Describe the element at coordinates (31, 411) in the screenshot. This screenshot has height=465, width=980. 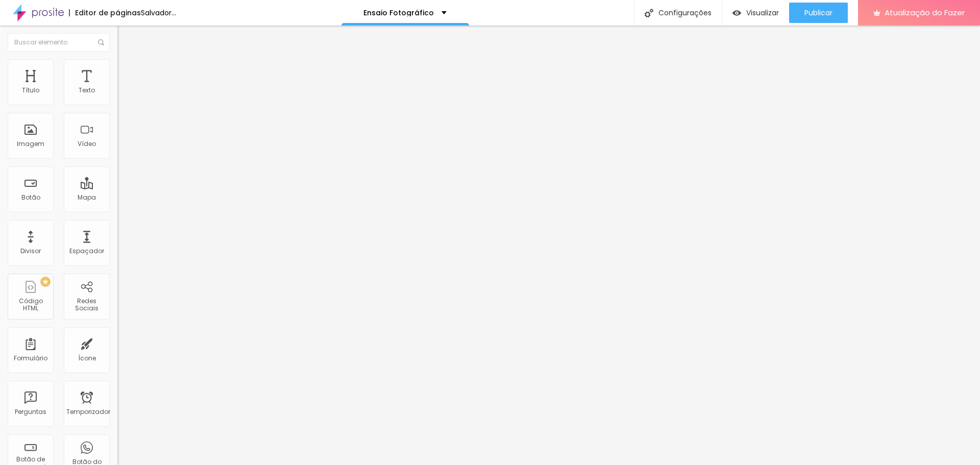
I see `font: Perguntas` at that location.